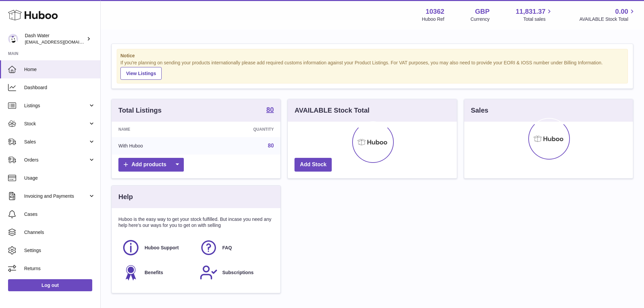 The image size is (644, 308). I want to click on a: Log out, so click(50, 286).